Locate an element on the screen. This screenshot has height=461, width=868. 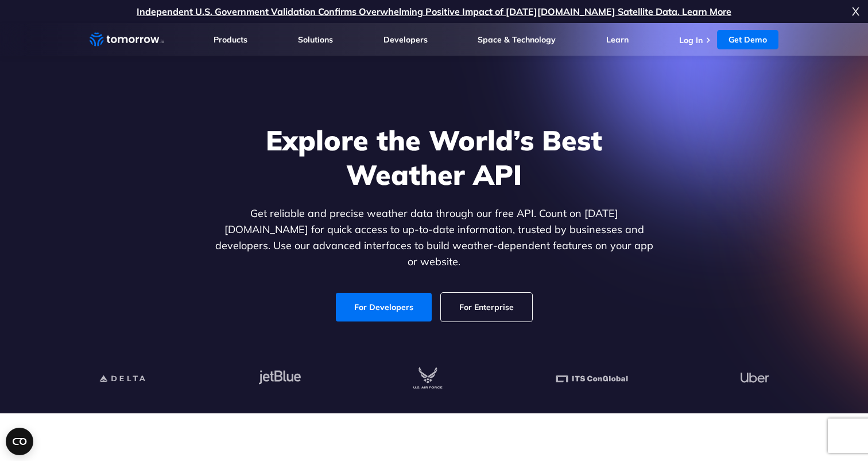
a: For Developers is located at coordinates (383, 307).